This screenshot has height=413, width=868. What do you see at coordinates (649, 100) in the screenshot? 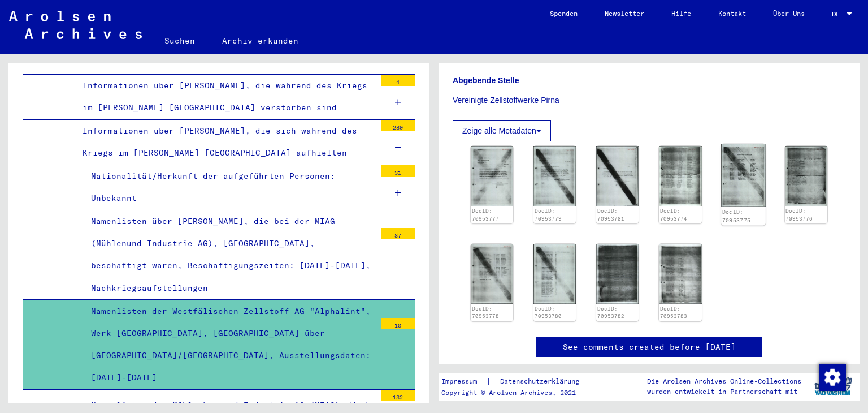
I see `p: Vereinigte Zellstoffwerke Pirna` at bounding box center [649, 100].